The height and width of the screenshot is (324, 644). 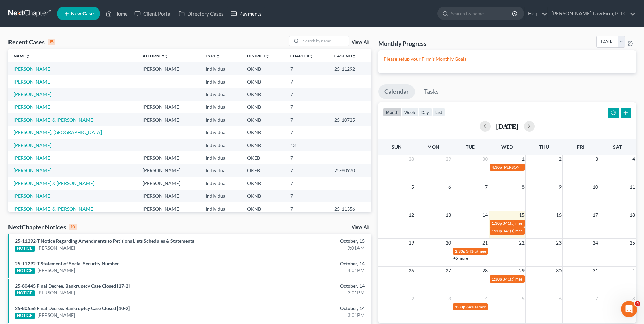 What do you see at coordinates (617, 147) in the screenshot?
I see `span: Sat` at bounding box center [617, 147].